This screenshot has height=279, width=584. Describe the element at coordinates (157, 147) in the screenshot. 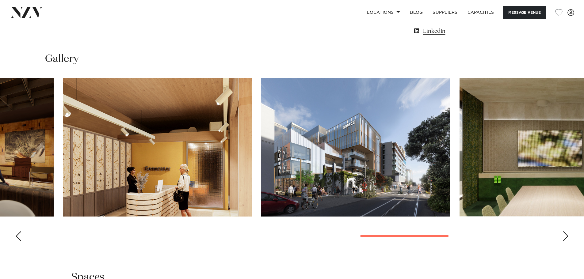

I see `swiper-slide: 10 / 14` at that location.